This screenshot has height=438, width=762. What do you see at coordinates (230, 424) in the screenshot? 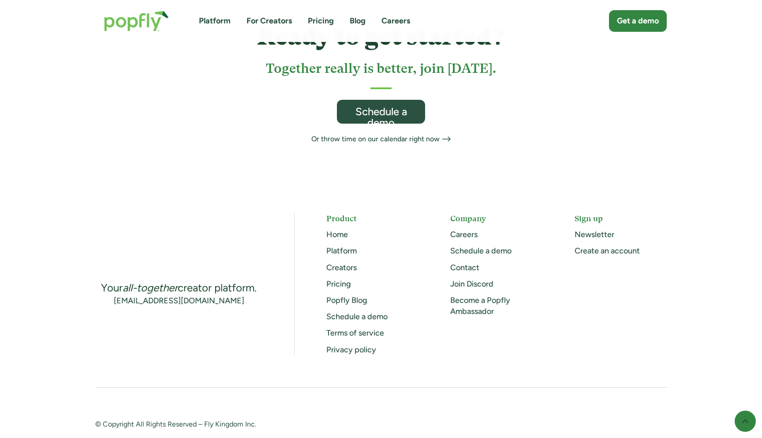
I see `div: © Copyright All Rights Reserved – Fly Kingdom Inc.` at bounding box center [230, 424].